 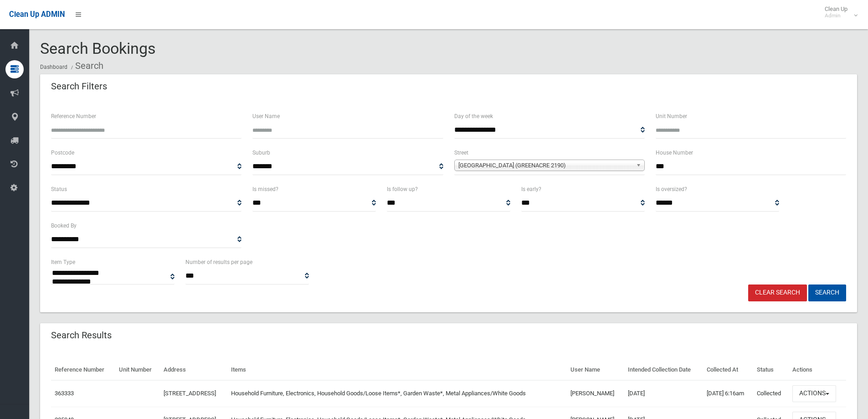 What do you see at coordinates (261, 153) in the screenshot?
I see `label: Suburb` at bounding box center [261, 153].